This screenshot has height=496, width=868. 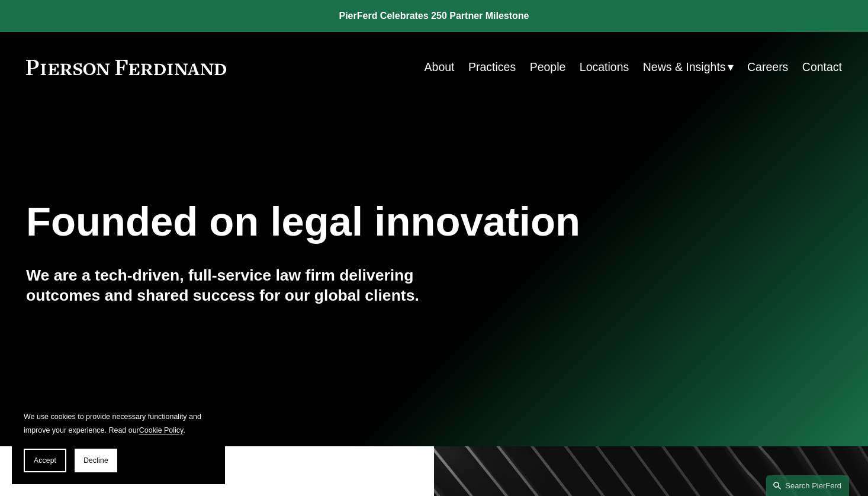 I want to click on h1: Founded on legal innovation, so click(x=366, y=222).